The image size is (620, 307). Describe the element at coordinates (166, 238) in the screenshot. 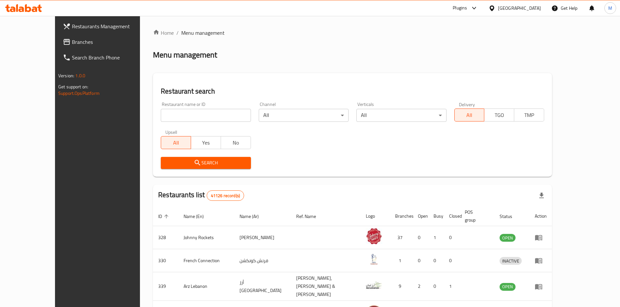

I see `td: 328` at that location.